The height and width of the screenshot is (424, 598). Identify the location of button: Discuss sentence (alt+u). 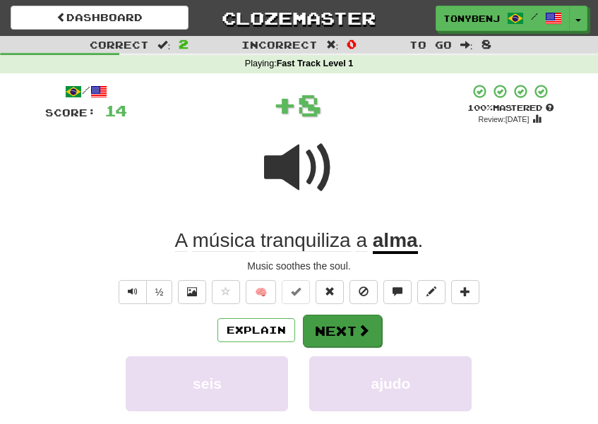
(397, 292).